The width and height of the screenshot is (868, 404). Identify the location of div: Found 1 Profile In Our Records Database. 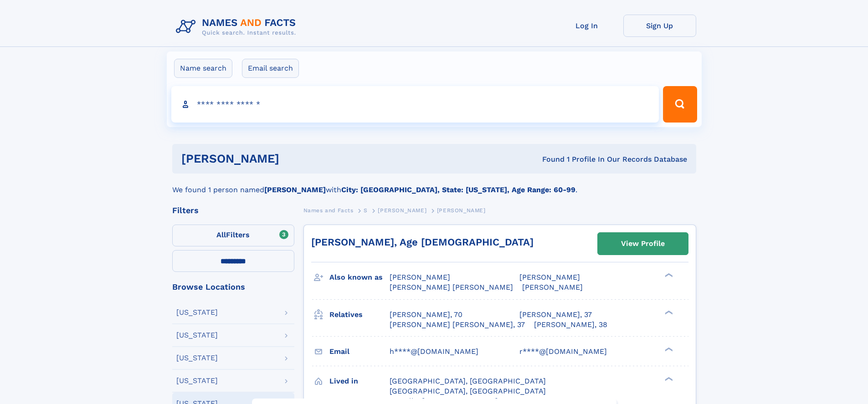
(548, 160).